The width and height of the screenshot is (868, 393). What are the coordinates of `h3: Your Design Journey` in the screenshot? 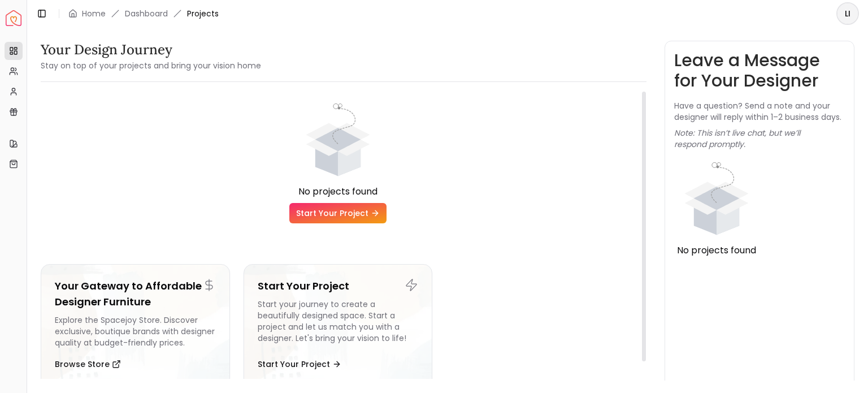 It's located at (151, 50).